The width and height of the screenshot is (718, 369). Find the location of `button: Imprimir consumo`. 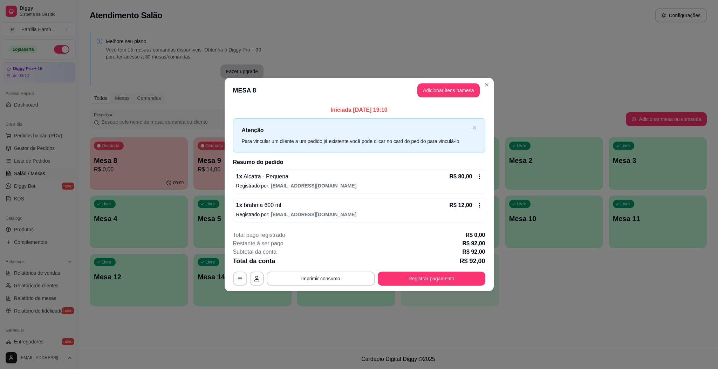

button: Imprimir consumo is located at coordinates (321, 279).